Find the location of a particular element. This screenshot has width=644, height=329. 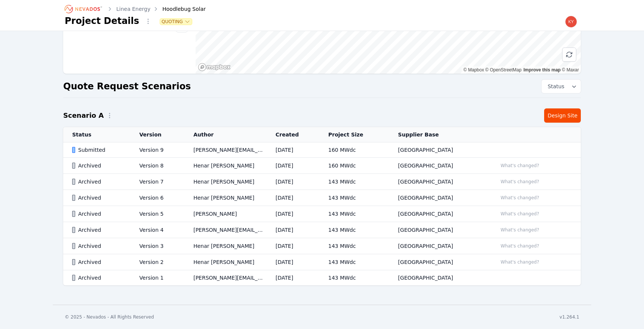

div: © 2025 - Nevados - All Rights Reserved is located at coordinates (109, 317).